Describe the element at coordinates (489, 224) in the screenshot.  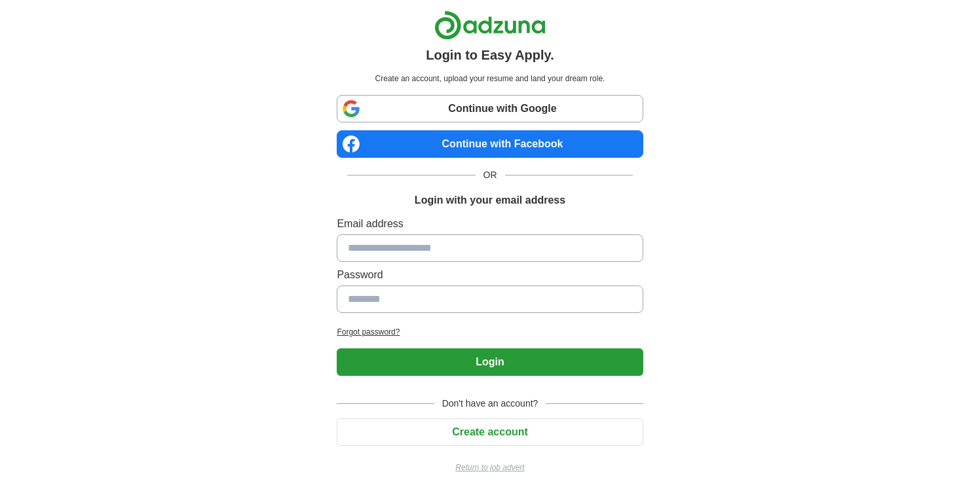
I see `label: Email address` at that location.